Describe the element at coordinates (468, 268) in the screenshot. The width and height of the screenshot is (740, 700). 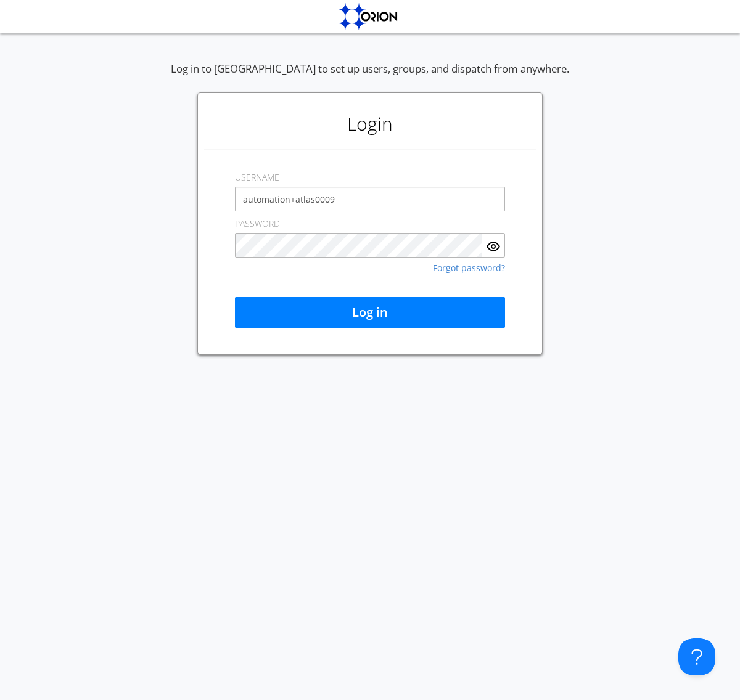
I see `a: Forgot password?` at that location.